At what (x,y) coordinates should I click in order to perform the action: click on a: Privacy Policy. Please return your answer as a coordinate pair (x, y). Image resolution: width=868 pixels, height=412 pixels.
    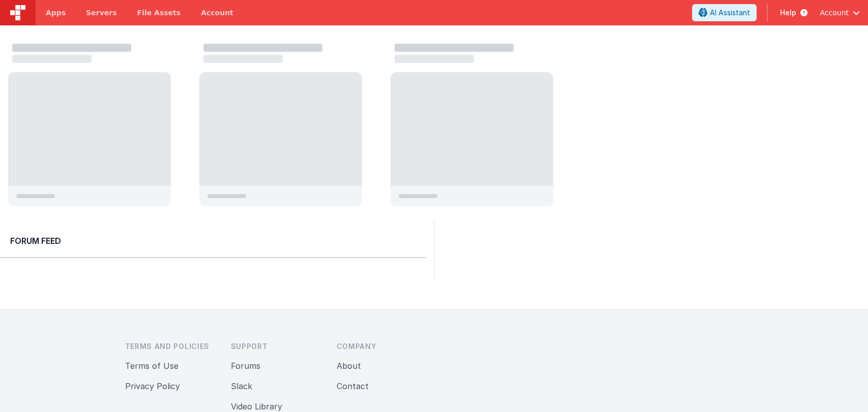
    Looking at the image, I should click on (153, 387).